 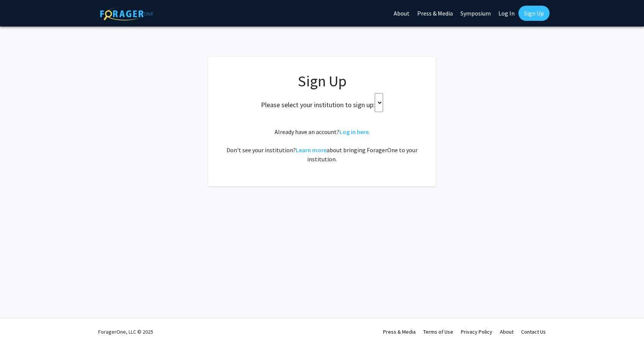 What do you see at coordinates (476, 332) in the screenshot?
I see `a: Privacy Policy` at bounding box center [476, 332].